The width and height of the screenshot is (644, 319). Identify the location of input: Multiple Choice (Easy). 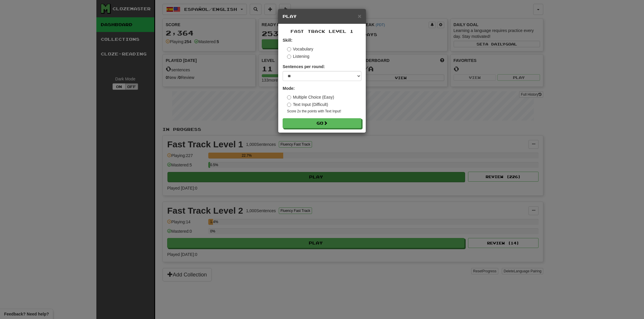
(289, 97).